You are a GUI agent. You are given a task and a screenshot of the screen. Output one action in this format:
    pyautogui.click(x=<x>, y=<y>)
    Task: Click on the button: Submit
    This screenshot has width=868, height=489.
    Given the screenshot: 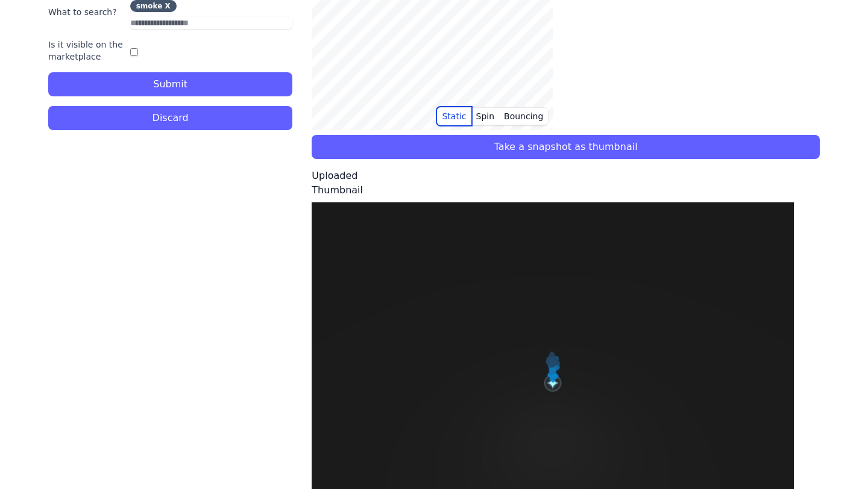 What is the action you would take?
    pyautogui.click(x=170, y=84)
    